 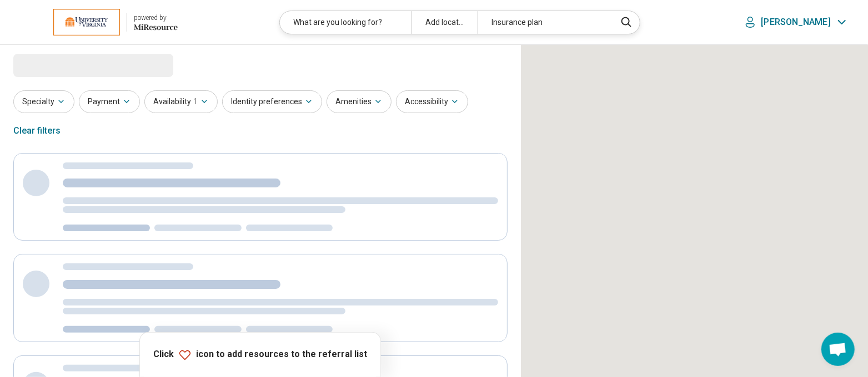 I want to click on button: Specialty, so click(x=44, y=102).